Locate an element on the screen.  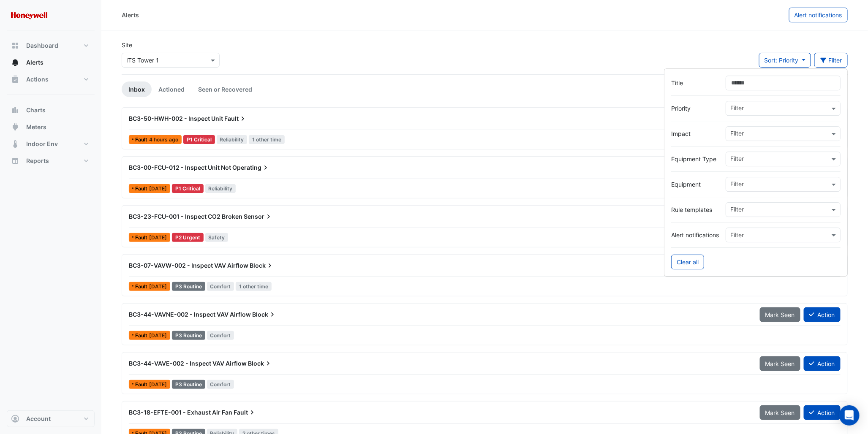
span: Mon 25-Aug-2025 10:18 AEST is located at coordinates (158, 238).